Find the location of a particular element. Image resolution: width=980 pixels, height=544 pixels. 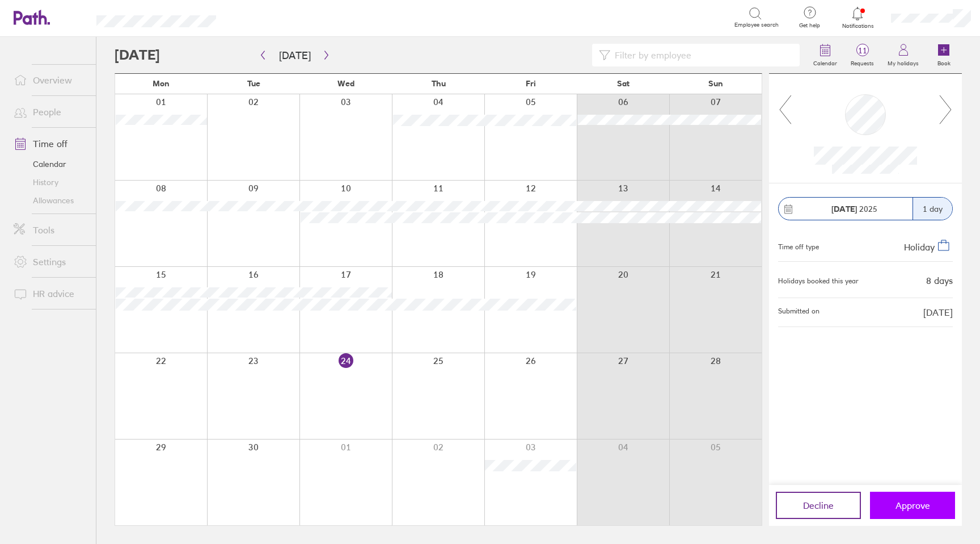

label: My holidays is located at coordinates (903, 62).